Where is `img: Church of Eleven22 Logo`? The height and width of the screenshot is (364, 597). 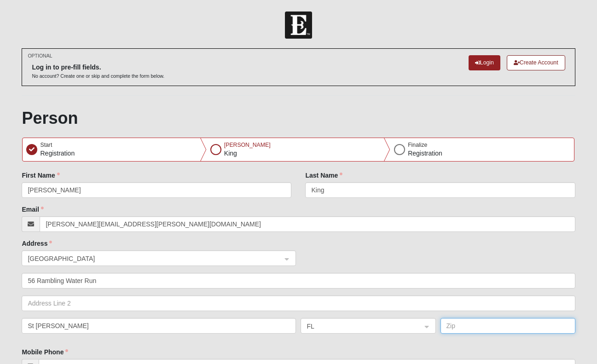
img: Church of Eleven22 Logo is located at coordinates (298, 25).